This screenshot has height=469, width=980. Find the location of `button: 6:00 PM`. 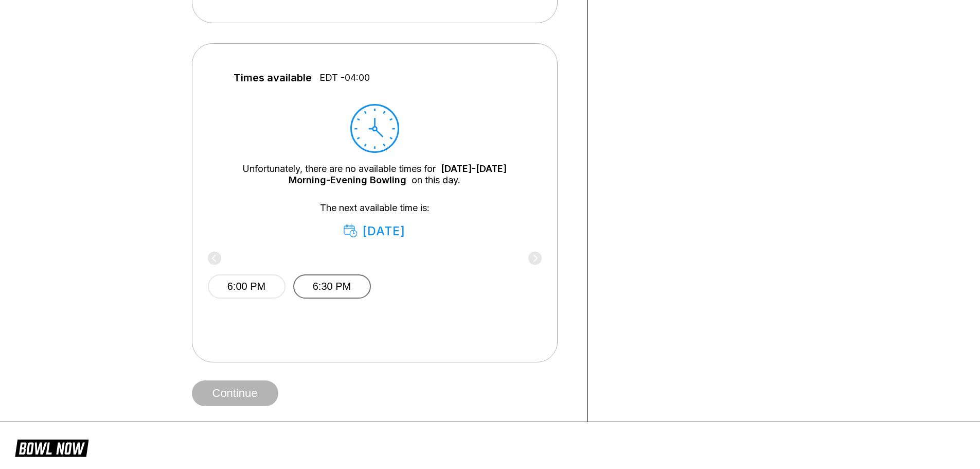

button: 6:00 PM is located at coordinates (247, 286).